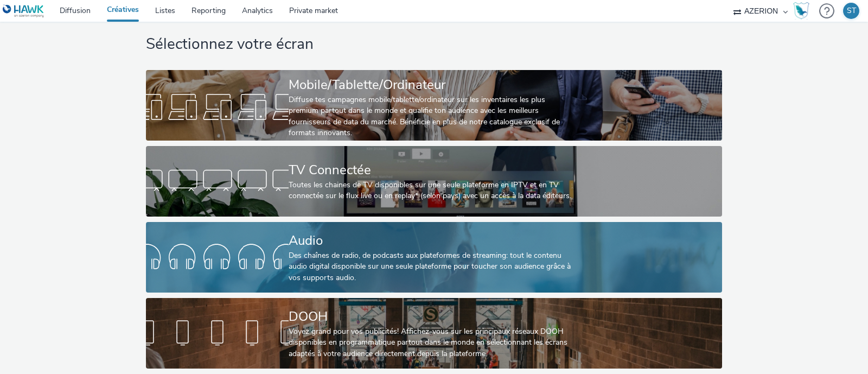 Image resolution: width=868 pixels, height=374 pixels. Describe the element at coordinates (434, 257) in the screenshot. I see `a: AudioDes chaînes de radio, de podcasts aux plateformes de streaming: tout le contenu audio digita...` at that location.